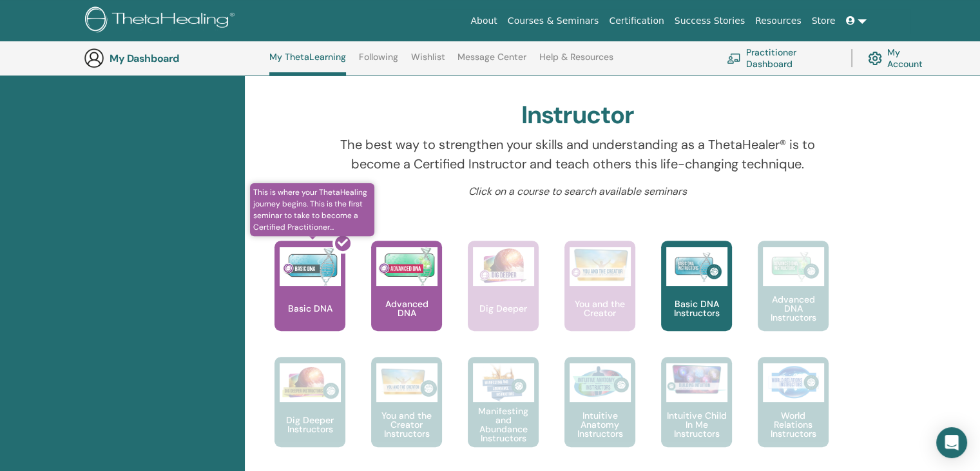  What do you see at coordinates (600, 424) in the screenshot?
I see `p: Intuitive Anatomy Instructors` at bounding box center [600, 424].